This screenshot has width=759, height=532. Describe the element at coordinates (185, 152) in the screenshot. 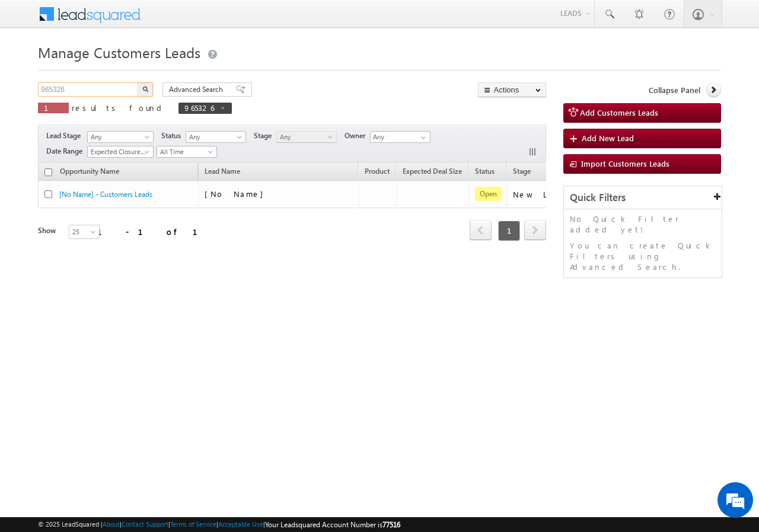

I see `span: All Time` at that location.